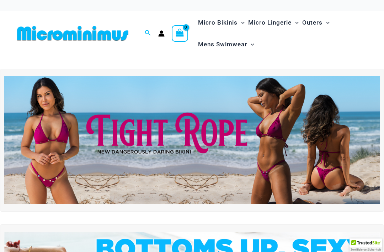  Describe the element at coordinates (312, 22) in the screenshot. I see `span: Outers` at that location.